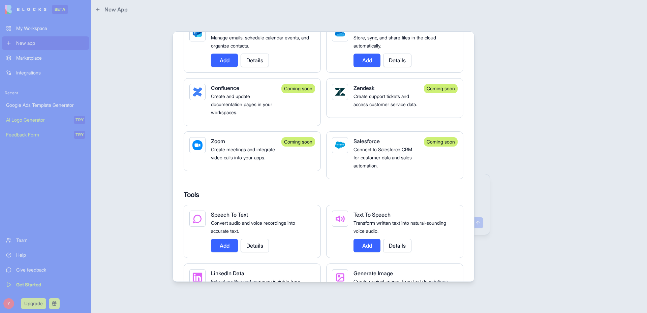 The height and width of the screenshot is (313, 647). What do you see at coordinates (323, 195) in the screenshot?
I see `h4: Tools` at bounding box center [323, 195].